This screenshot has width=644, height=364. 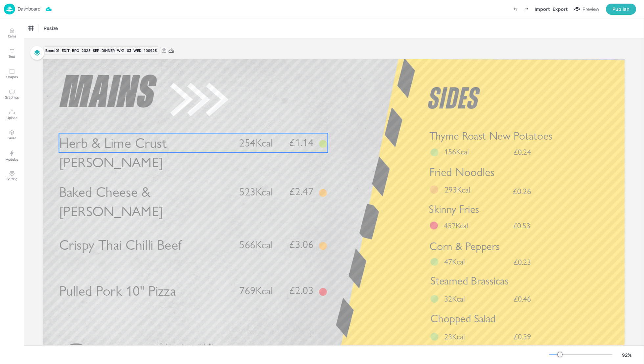 I want to click on span: Chopped Salad, so click(x=463, y=319).